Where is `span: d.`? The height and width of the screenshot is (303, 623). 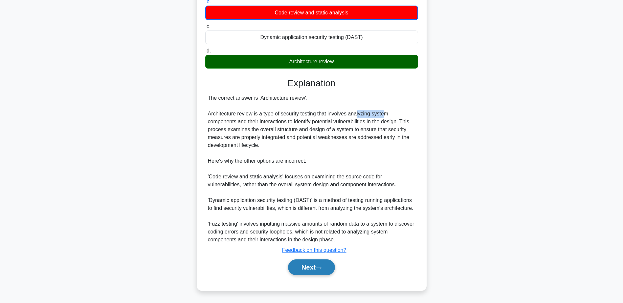 span: d. is located at coordinates (209, 51).